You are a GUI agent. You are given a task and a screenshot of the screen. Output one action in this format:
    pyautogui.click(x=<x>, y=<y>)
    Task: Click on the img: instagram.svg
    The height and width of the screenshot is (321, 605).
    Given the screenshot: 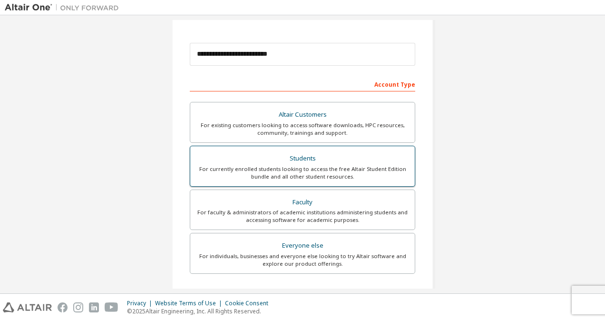 What is the action you would take?
    pyautogui.click(x=78, y=307)
    